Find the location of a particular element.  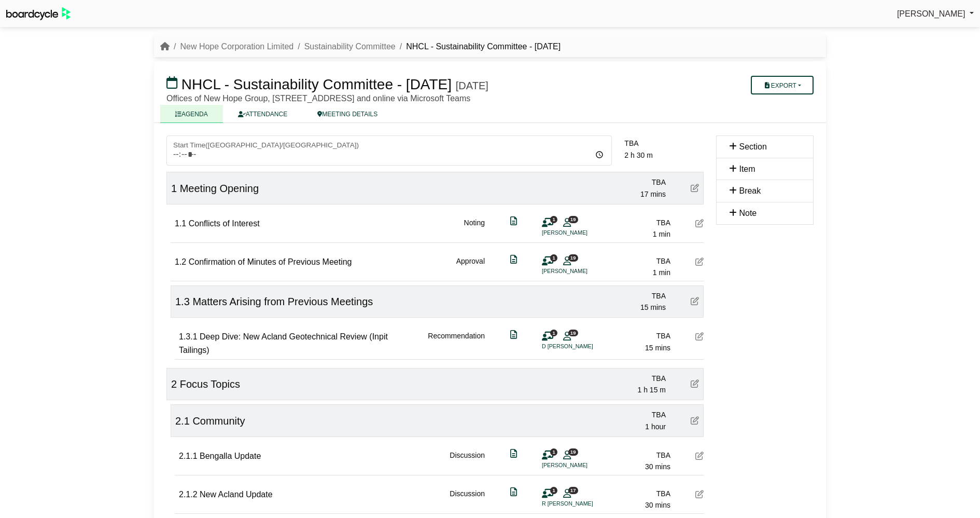

a: Sustainability Committee is located at coordinates (350, 46).